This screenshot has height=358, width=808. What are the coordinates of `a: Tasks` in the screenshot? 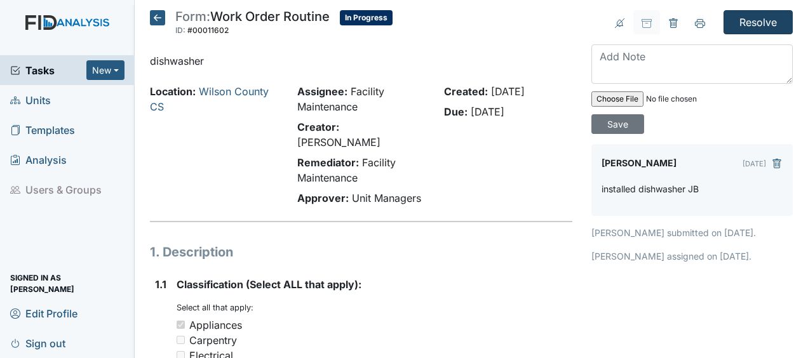 It's located at (48, 70).